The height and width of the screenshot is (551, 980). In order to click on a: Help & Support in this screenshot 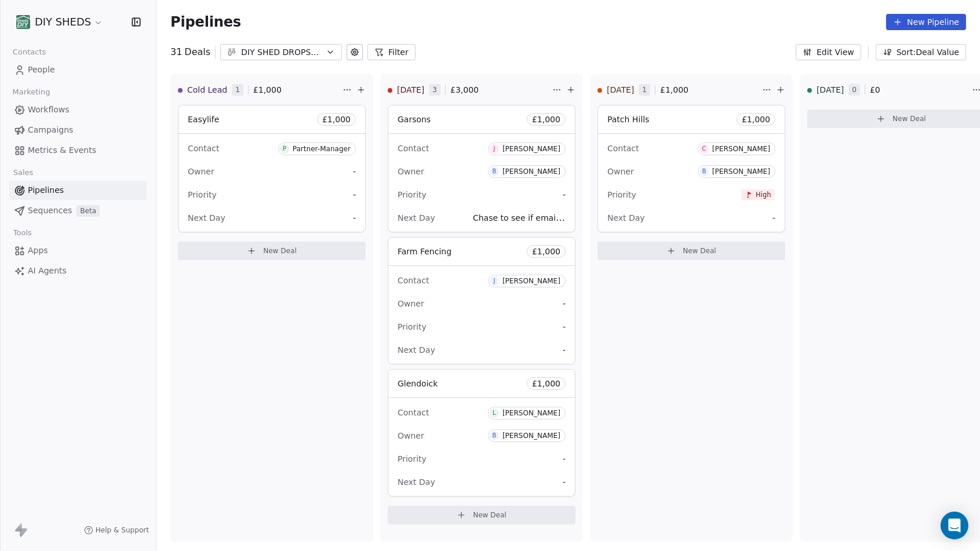, I will do `click(116, 530)`.